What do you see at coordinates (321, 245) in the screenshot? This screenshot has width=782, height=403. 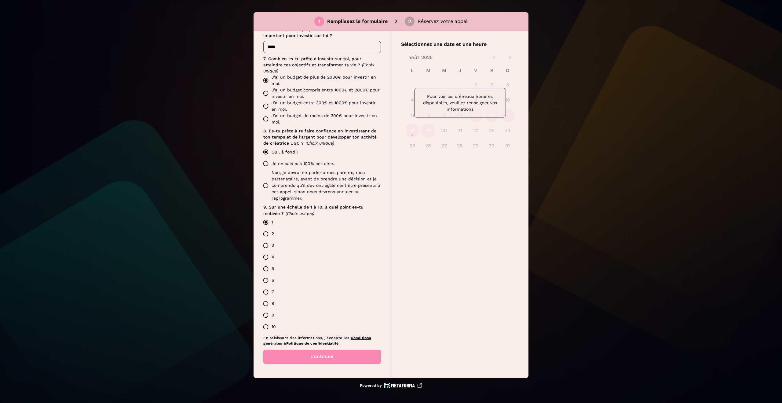 I see `label: 3` at bounding box center [321, 245].